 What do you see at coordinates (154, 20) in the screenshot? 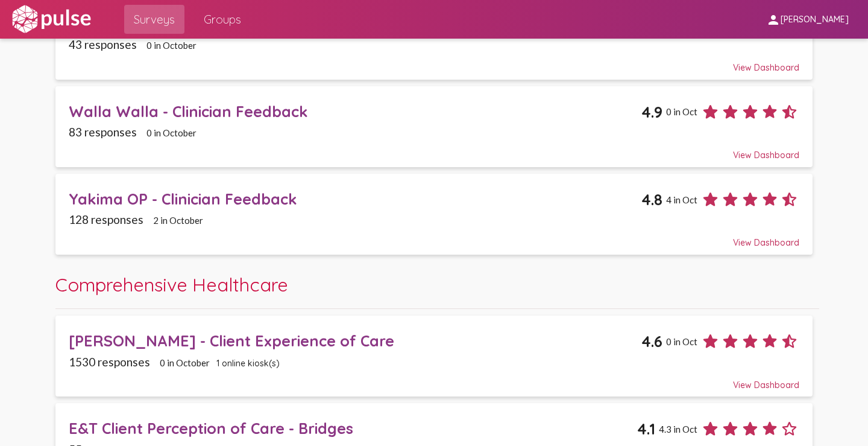
I see `span: Surveys` at bounding box center [154, 20].